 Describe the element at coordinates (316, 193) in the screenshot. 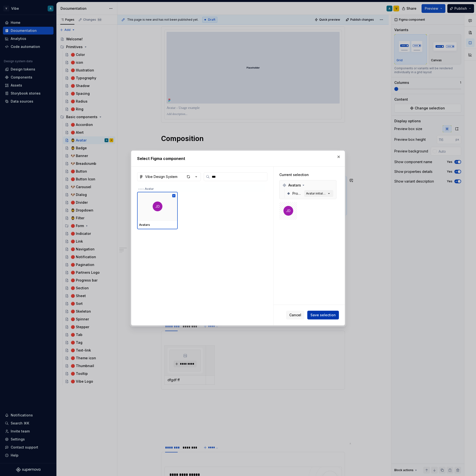

I see `div: Avatar initials [default]` at that location.